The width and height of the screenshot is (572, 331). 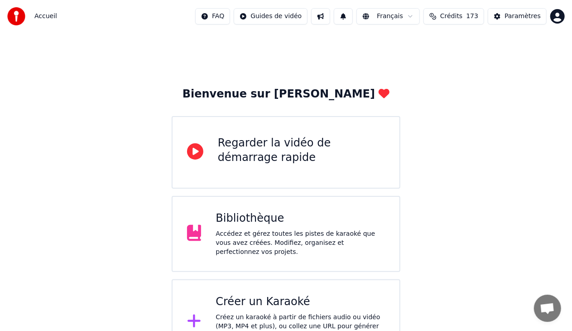 I want to click on div: Regarder la vidéo de démarrage rapide, so click(x=301, y=150).